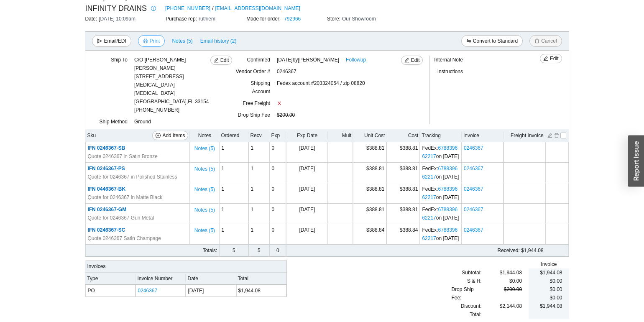 The height and width of the screenshot is (322, 644). I want to click on th: Cost, so click(403, 135).